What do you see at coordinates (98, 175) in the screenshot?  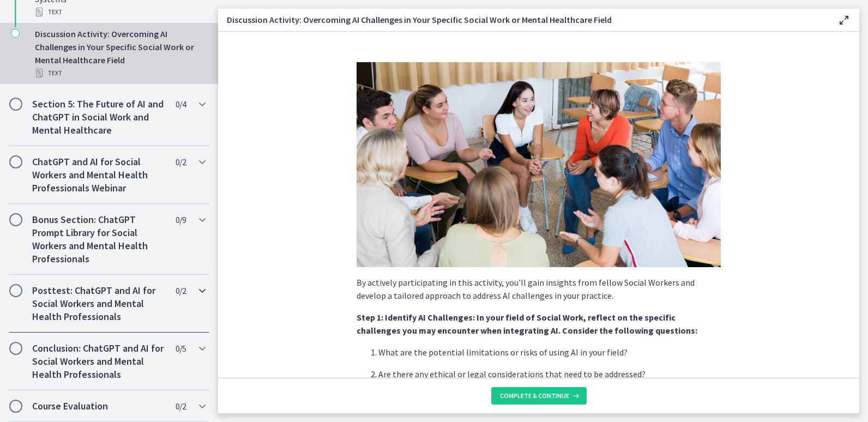 I see `h2: ChatGPT and AI for Social Workers and Mental Health Professionals Webinar` at bounding box center [98, 175].